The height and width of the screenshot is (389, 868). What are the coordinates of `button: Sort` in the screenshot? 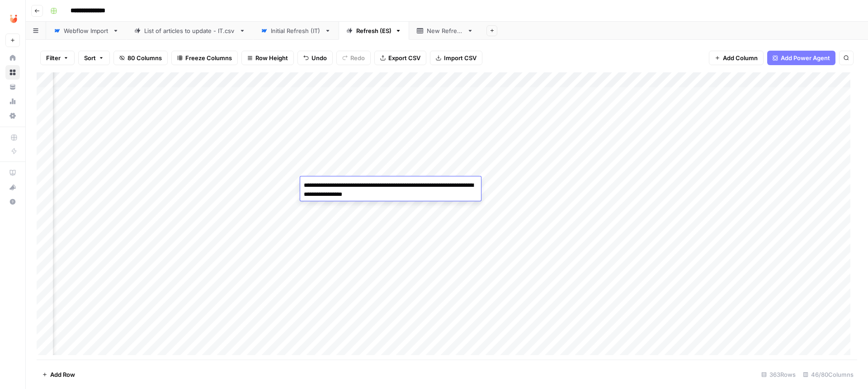 It's located at (94, 58).